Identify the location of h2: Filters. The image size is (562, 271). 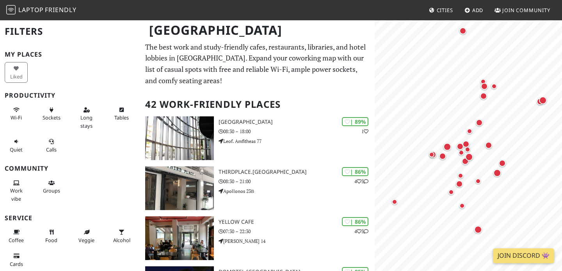
(70, 31).